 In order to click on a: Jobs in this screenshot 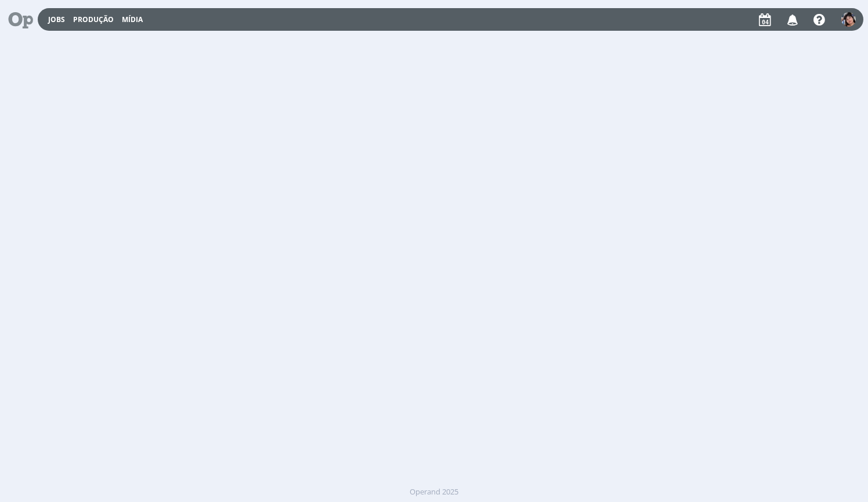, I will do `click(56, 19)`.